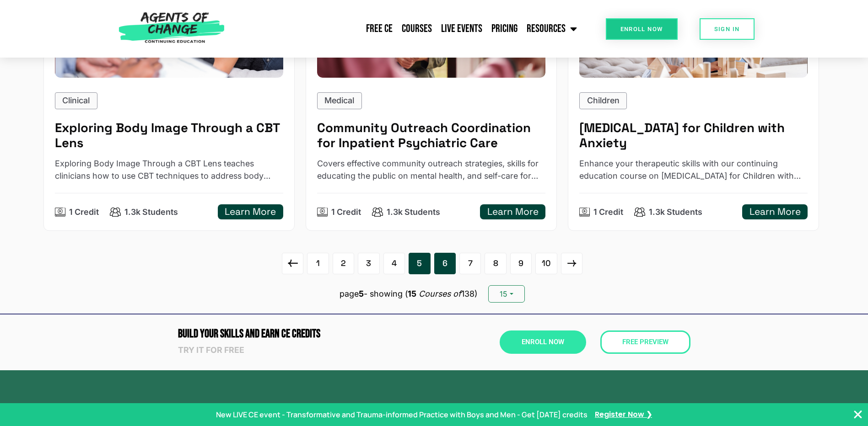  What do you see at coordinates (623, 415) in the screenshot?
I see `a: Register Now ❯` at bounding box center [623, 415].